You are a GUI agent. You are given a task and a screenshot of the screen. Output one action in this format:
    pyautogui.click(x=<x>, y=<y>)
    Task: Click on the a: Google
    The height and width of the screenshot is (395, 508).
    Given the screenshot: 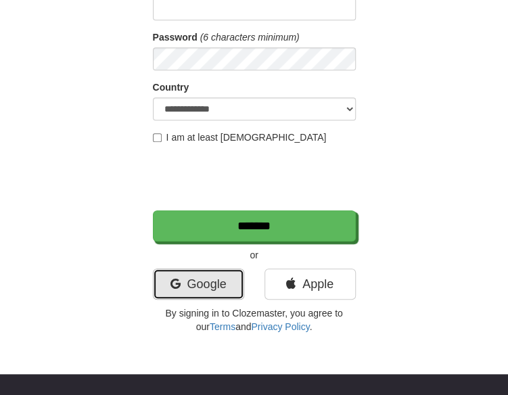 What is the action you would take?
    pyautogui.click(x=198, y=284)
    